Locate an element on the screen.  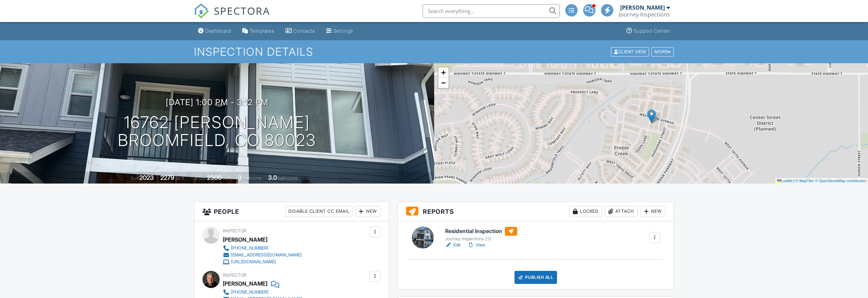
a: Leaflet is located at coordinates (785, 181).